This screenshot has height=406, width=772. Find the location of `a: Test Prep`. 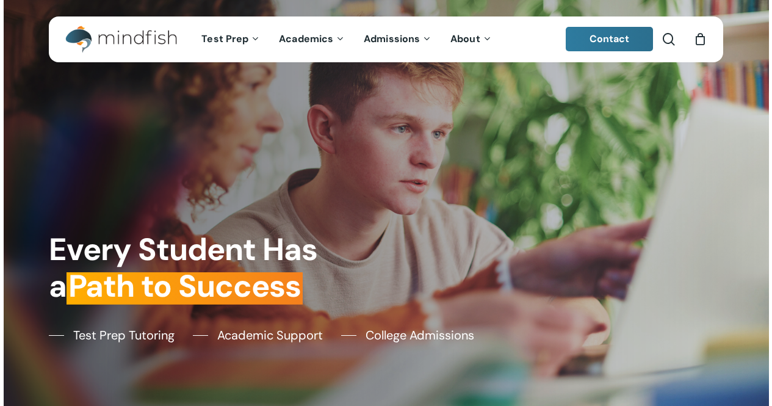

a: Test Prep is located at coordinates (231, 39).